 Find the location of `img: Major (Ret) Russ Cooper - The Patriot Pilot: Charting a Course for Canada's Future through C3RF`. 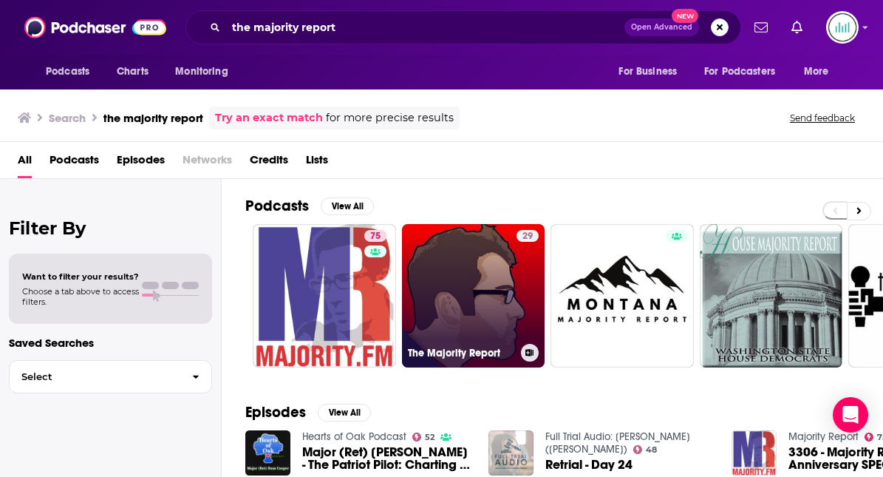

img: Major (Ret) Russ Cooper - The Patriot Pilot: Charting a Course for Canada's Future through C3RF is located at coordinates (267, 452).